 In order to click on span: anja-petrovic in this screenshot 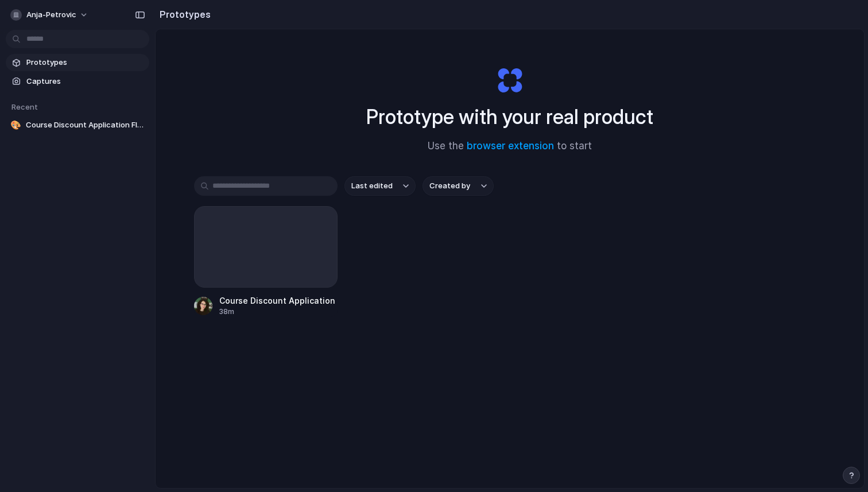, I will do `click(51, 15)`.